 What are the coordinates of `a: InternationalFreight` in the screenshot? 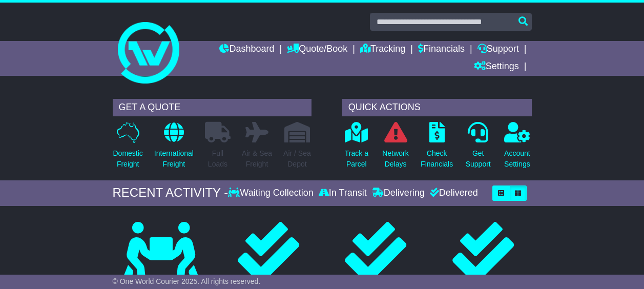 It's located at (174, 148).